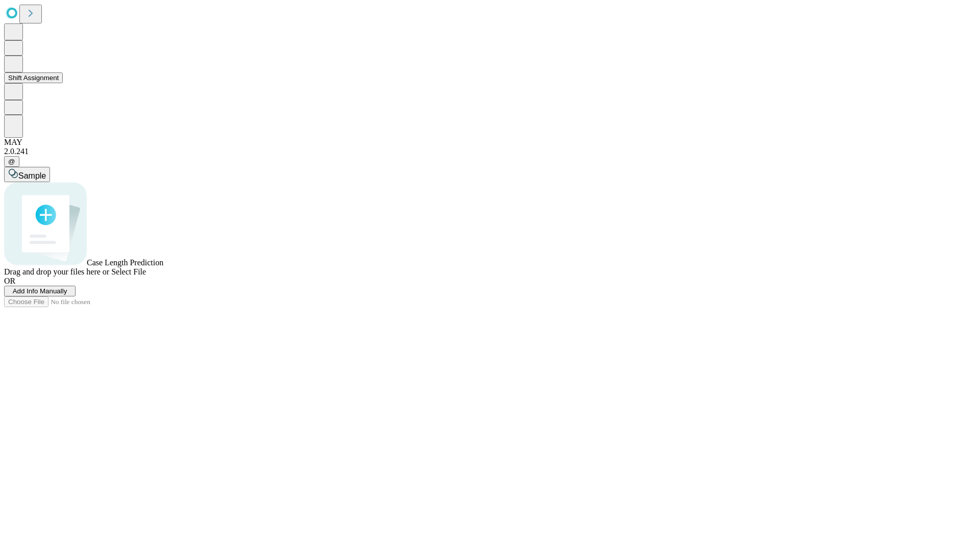 This screenshot has height=551, width=980. Describe the element at coordinates (490, 142) in the screenshot. I see `div: MAY` at that location.